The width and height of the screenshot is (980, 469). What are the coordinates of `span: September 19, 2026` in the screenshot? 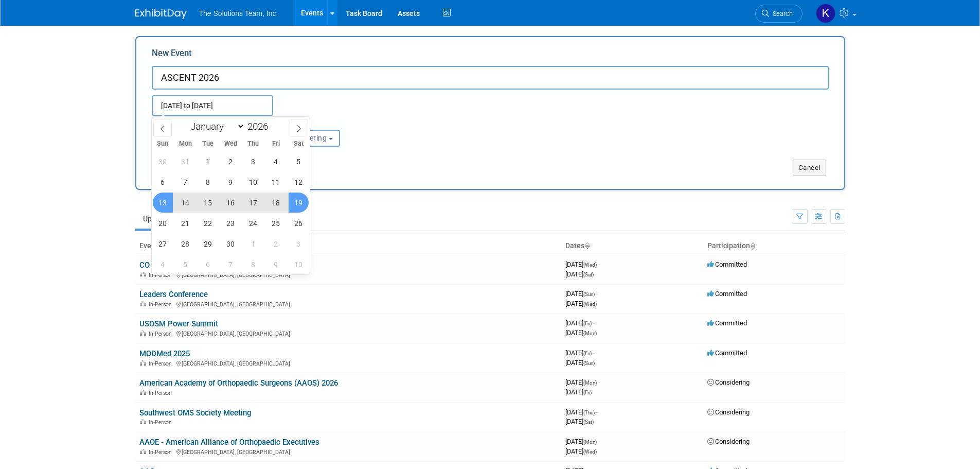 It's located at (298, 202).